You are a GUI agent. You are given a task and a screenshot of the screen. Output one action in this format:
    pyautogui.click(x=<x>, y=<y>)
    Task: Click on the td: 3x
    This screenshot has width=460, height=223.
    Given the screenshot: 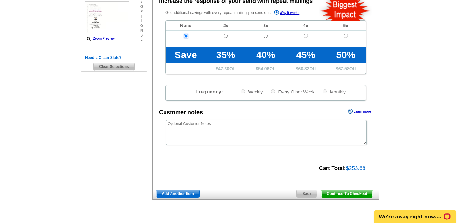 What is the action you would take?
    pyautogui.click(x=265, y=26)
    